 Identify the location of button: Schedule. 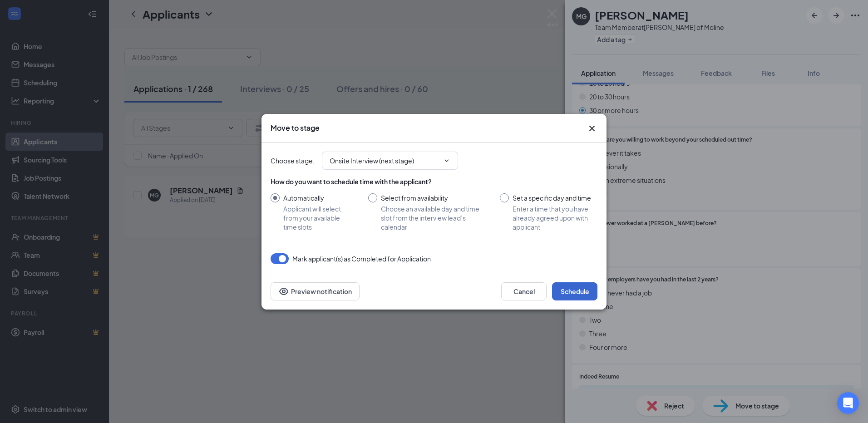
(575, 291).